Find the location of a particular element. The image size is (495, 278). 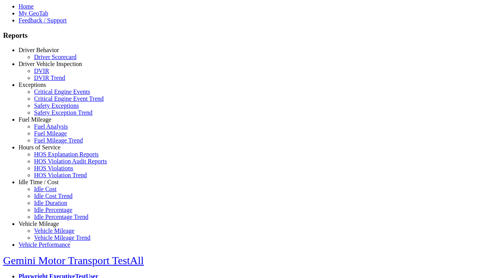

a: Home is located at coordinates (26, 6).